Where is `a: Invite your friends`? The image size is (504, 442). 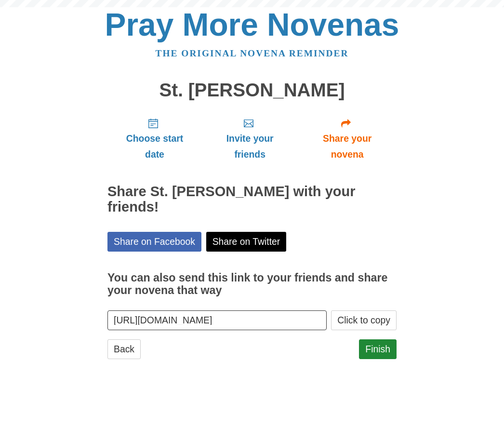 a: Invite your friends is located at coordinates (250, 139).